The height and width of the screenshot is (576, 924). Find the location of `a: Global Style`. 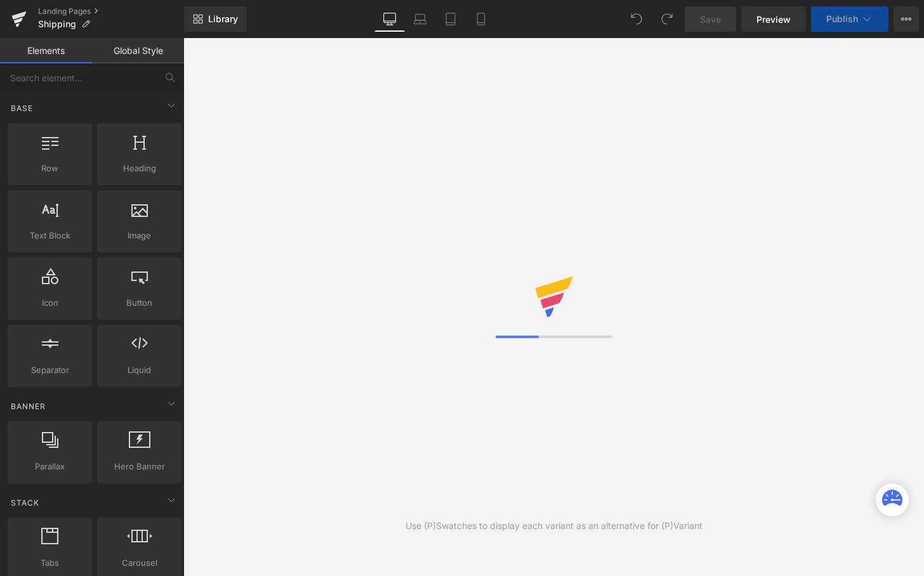

a: Global Style is located at coordinates (138, 51).